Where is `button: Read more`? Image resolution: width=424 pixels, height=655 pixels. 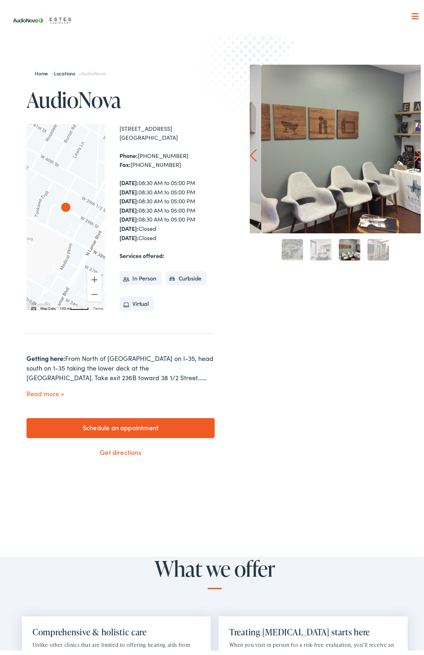
button: Read more is located at coordinates (45, 390).